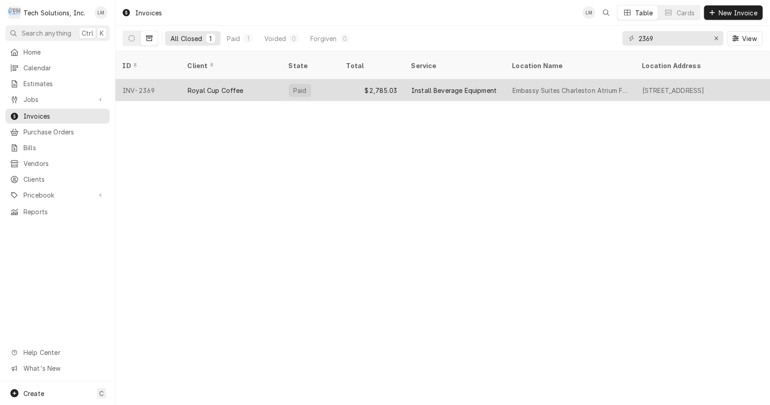  What do you see at coordinates (64, 68) in the screenshot?
I see `span: Calendar` at bounding box center [64, 68].